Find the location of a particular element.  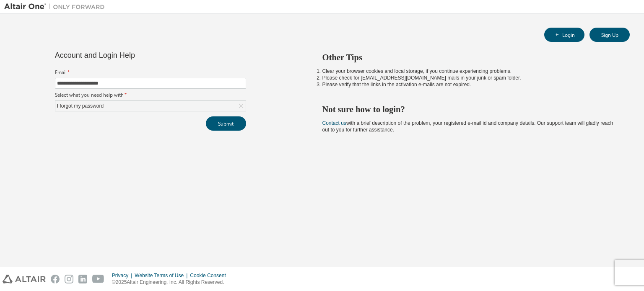

label: Email is located at coordinates (151, 72).